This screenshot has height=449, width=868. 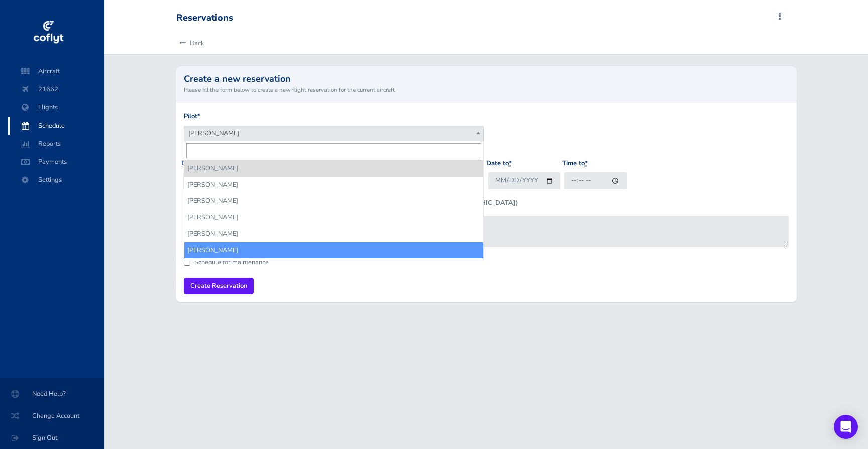 What do you see at coordinates (57, 72) in the screenshot?
I see `span: Aircraft` at bounding box center [57, 72].